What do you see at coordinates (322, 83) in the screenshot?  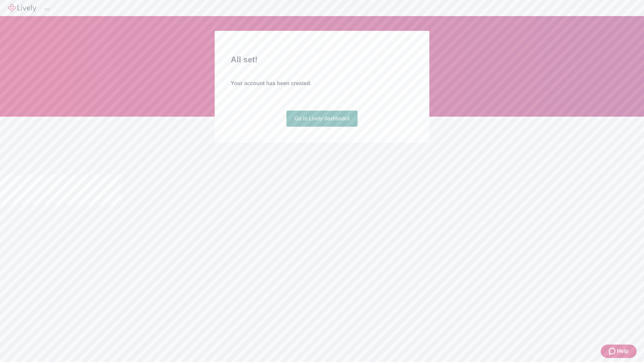 I see `h4: Your account has been created.` at bounding box center [322, 83].